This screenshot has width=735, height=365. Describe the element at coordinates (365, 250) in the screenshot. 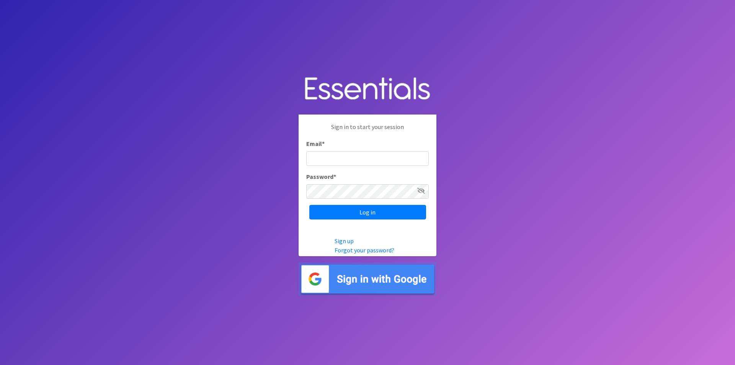

I see `a: Forgot your password?` at that location.